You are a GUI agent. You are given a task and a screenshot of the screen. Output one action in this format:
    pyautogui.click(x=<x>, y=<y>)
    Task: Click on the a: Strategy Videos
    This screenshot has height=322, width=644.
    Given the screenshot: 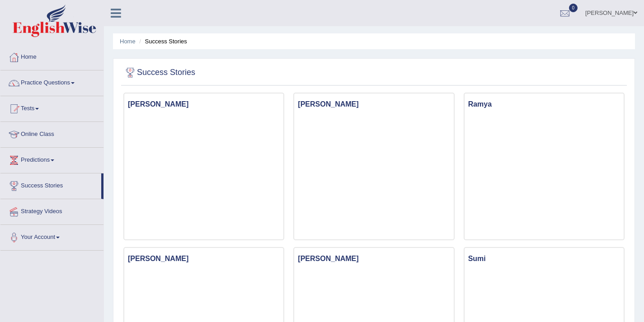 What is the action you would take?
    pyautogui.click(x=52, y=211)
    